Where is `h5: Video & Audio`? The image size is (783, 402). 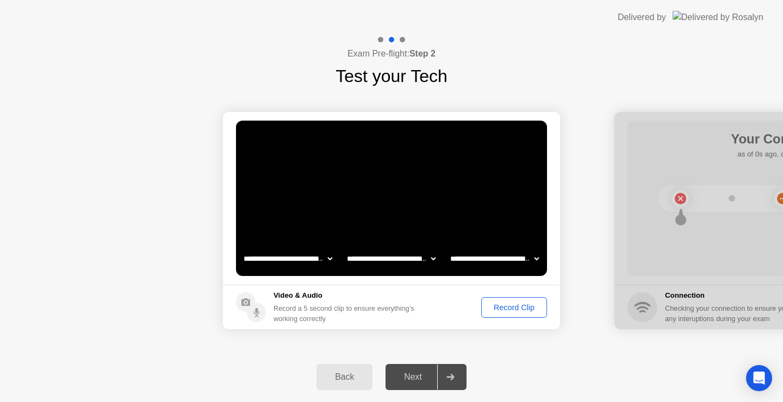
h5: Video & Audio is located at coordinates (346, 296).